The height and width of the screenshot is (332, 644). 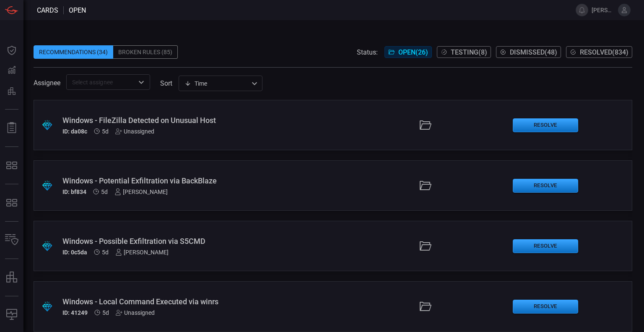 What do you see at coordinates (12, 203) in the screenshot?
I see `button: MITRE - Detection Posture` at bounding box center [12, 203].